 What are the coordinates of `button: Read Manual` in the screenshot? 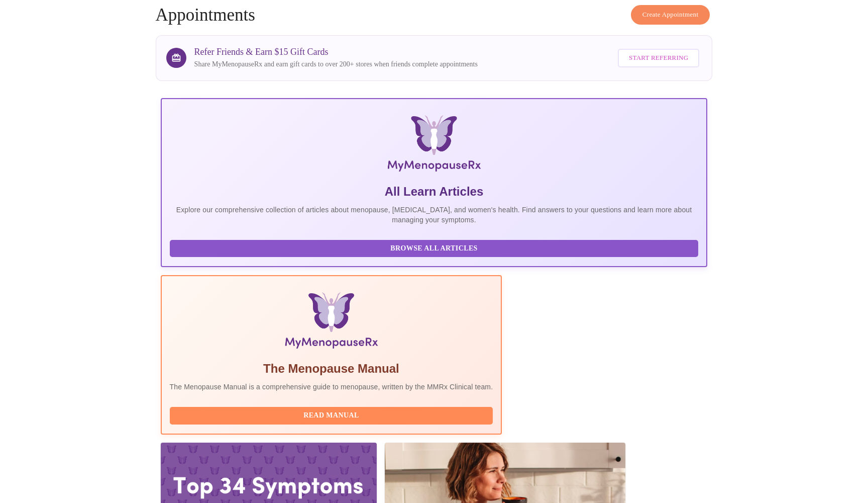 It's located at (331, 415).